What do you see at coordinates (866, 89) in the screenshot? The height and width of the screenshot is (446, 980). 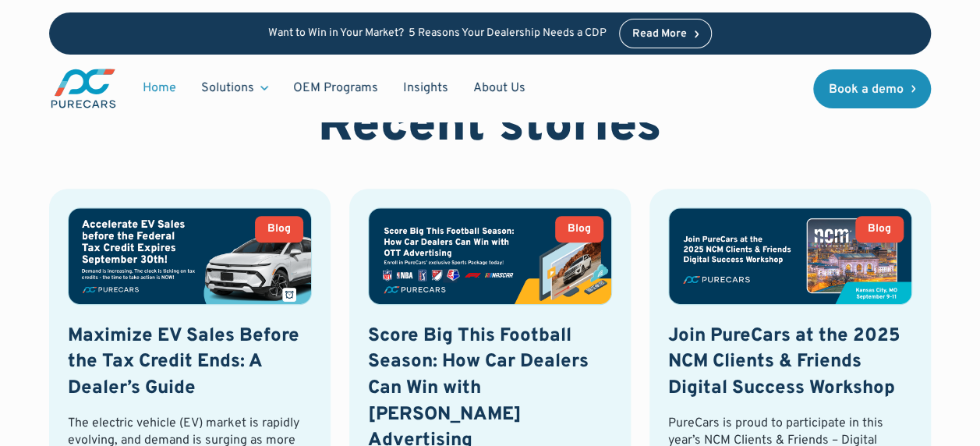 I see `div: Book a demo` at bounding box center [866, 89].